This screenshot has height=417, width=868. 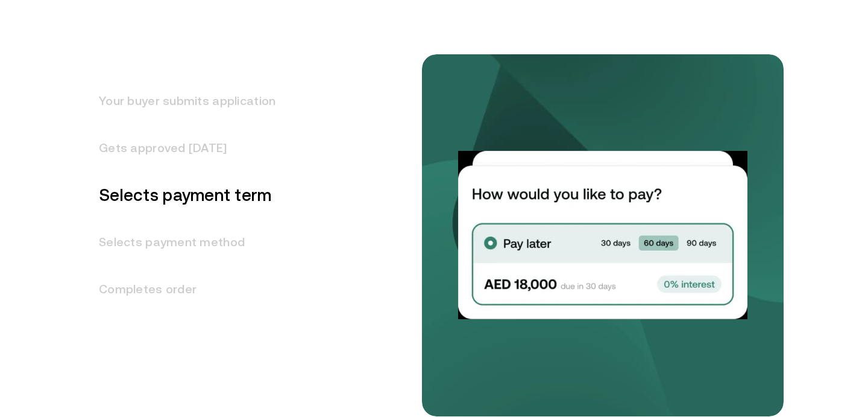 What do you see at coordinates (180, 101) in the screenshot?
I see `h3: Your buyer submits application` at bounding box center [180, 101].